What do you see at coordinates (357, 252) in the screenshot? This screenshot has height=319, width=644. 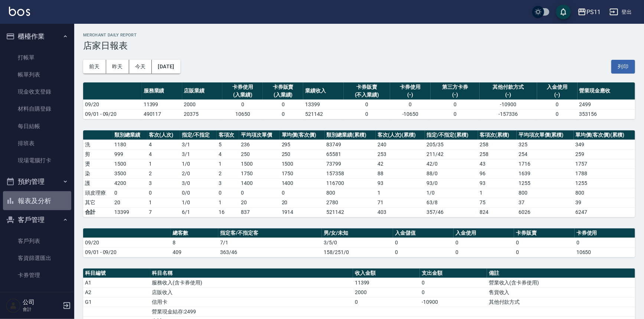 I see `td: 158/251/0` at bounding box center [357, 252].